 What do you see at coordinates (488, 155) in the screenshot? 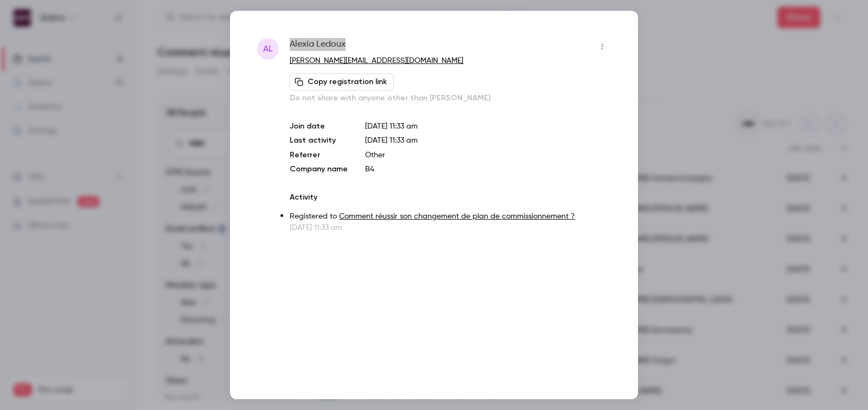
I see `p: Other` at bounding box center [488, 155].